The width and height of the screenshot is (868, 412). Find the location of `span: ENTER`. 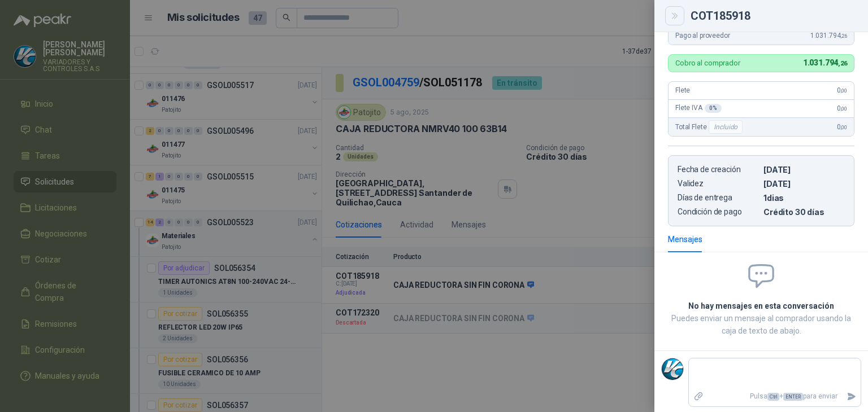

span: ENTER is located at coordinates (793, 397).